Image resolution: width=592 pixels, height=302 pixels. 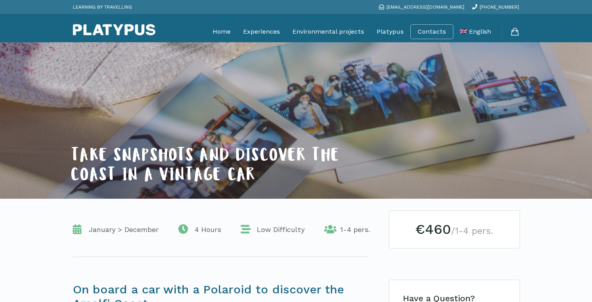 What do you see at coordinates (475, 32) in the screenshot?
I see `a: English` at bounding box center [475, 32].